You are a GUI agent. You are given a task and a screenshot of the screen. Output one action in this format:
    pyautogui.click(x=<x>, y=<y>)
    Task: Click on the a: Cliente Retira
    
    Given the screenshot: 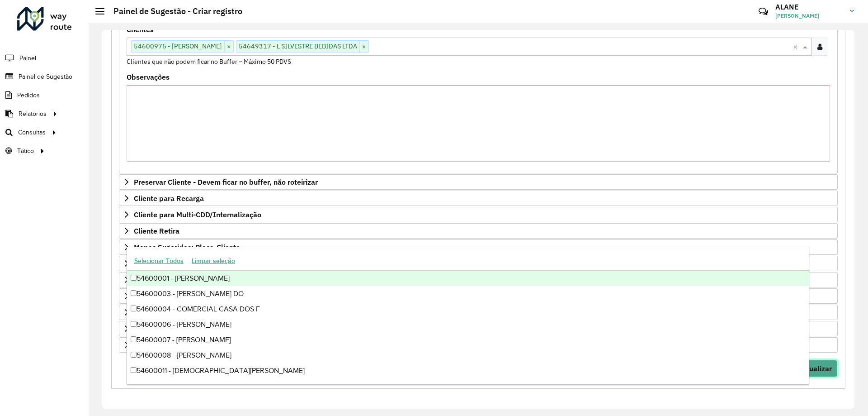 What is the action you would take?
    pyautogui.click(x=478, y=231)
    